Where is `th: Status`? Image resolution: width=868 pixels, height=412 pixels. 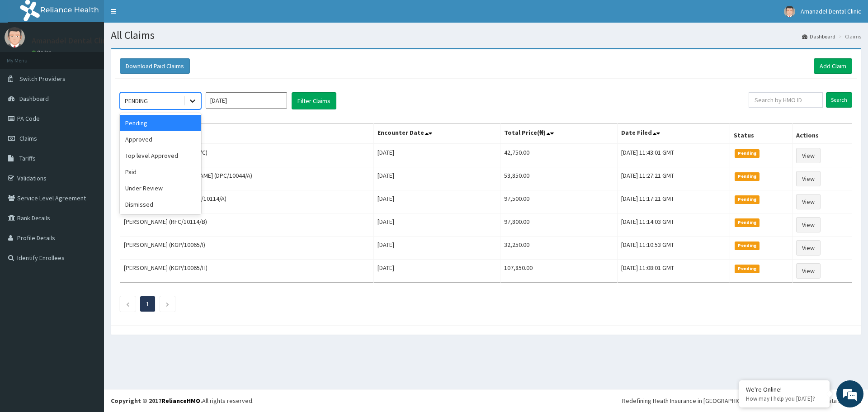
th: Status is located at coordinates (761, 134).